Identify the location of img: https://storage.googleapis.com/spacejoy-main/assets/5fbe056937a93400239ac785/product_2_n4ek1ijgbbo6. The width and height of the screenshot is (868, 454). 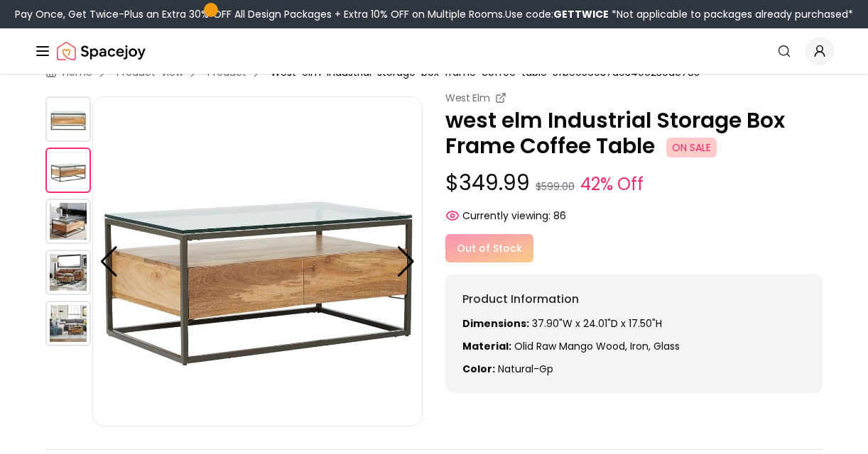
(68, 222).